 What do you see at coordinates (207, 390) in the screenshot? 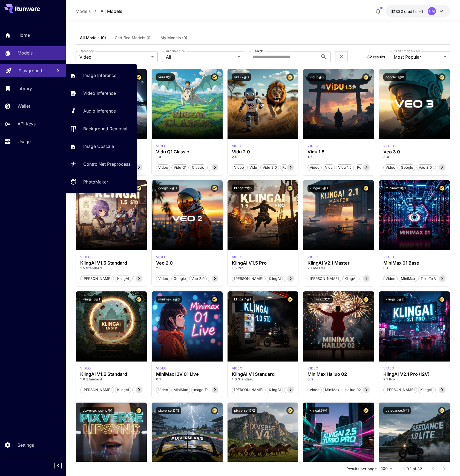
I see `span: Image To Video` at bounding box center [207, 390].